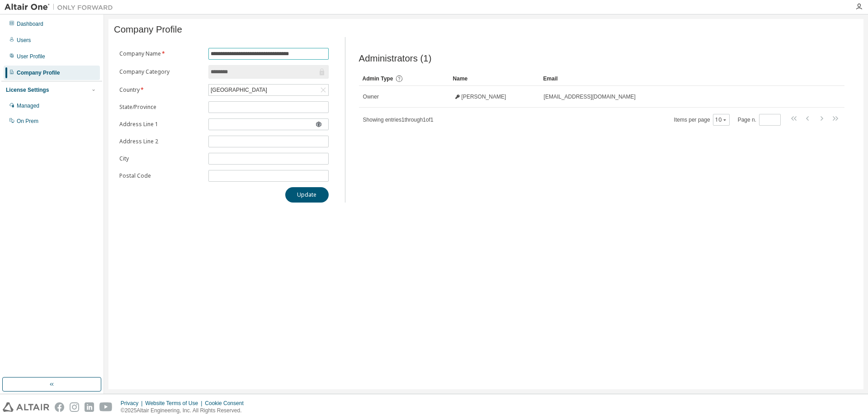 The image size is (868, 420). I want to click on div: Cookie Consent, so click(227, 404).